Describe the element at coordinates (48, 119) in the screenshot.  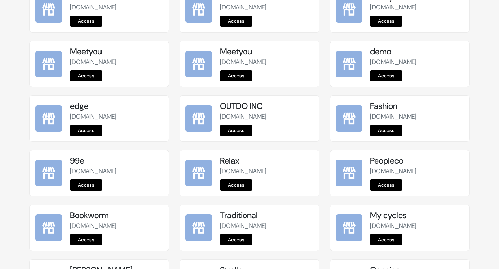
I see `img: edge` at that location.